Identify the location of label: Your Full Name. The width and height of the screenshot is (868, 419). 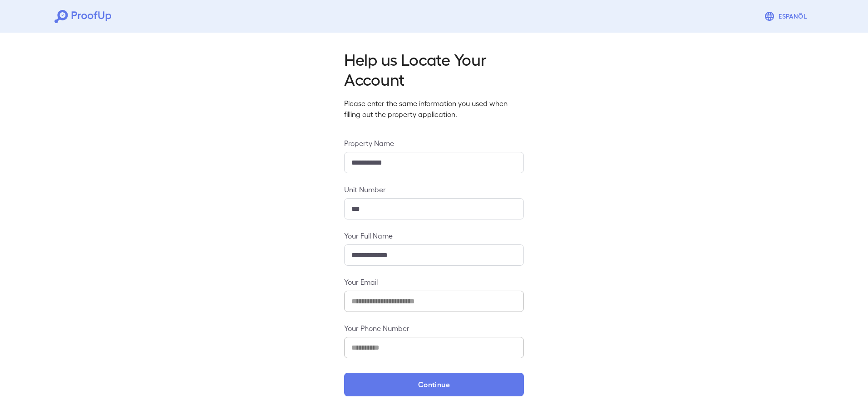
(434, 236).